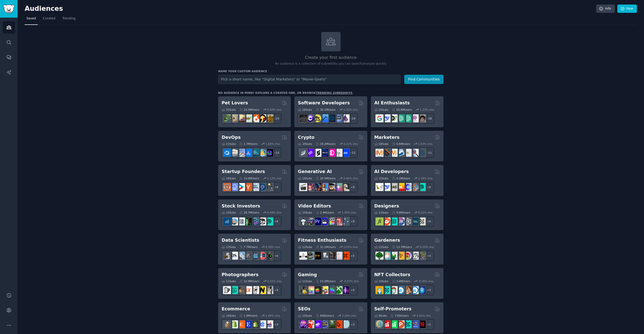 The width and height of the screenshot is (644, 334). What do you see at coordinates (401, 178) in the screenshot?
I see `div: 4.1M Users` at bounding box center [401, 178].